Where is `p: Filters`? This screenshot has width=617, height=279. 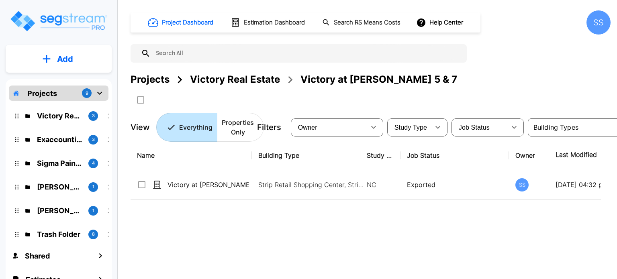 p: Filters is located at coordinates (269, 127).